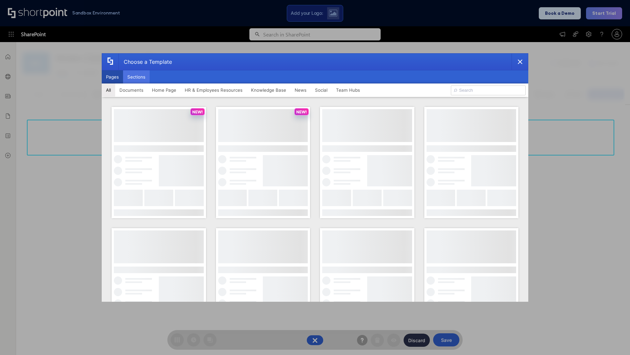 This screenshot has height=355, width=630. I want to click on button: Sections, so click(136, 77).